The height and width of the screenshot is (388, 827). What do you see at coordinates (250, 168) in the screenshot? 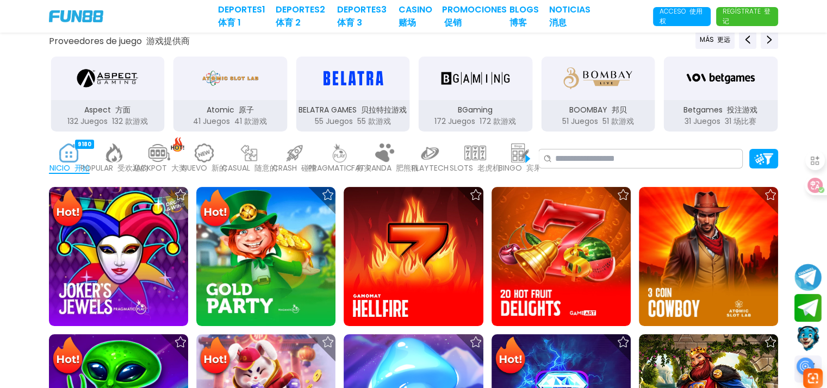
I see `p: CASUAL` at bounding box center [250, 168].